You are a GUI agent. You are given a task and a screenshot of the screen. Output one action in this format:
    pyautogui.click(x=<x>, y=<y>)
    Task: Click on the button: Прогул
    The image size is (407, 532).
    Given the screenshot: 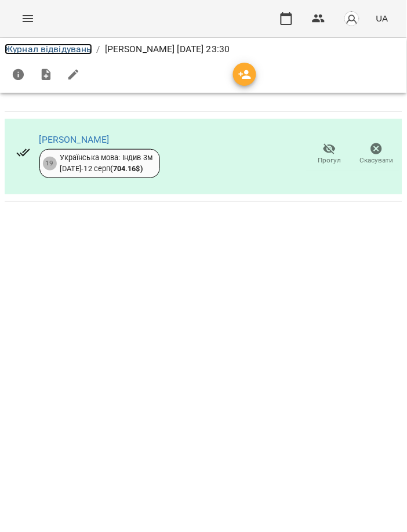 What is the action you would take?
    pyautogui.click(x=329, y=154)
    